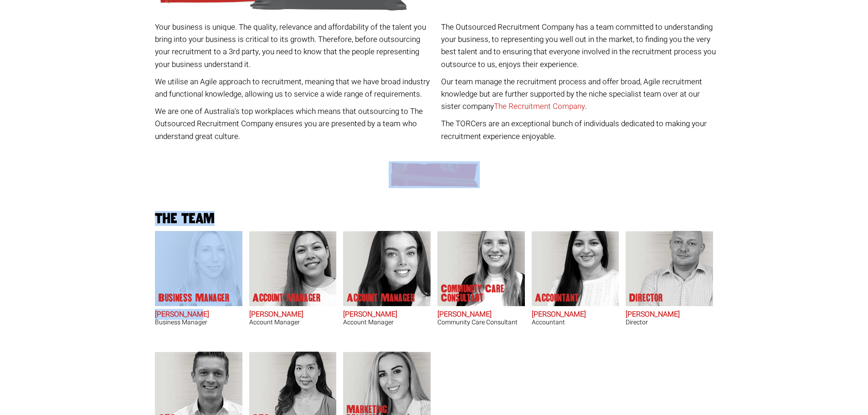 This screenshot has width=868, height=415. What do you see at coordinates (294, 88) in the screenshot?
I see `p: We utilise an Agile approach to recruitment, meaning that we have broad industry and functional k...` at bounding box center [294, 88].